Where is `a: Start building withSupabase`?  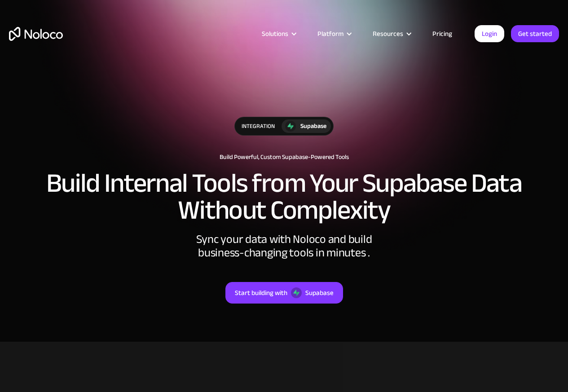
a: Start building withSupabase is located at coordinates (284, 293).